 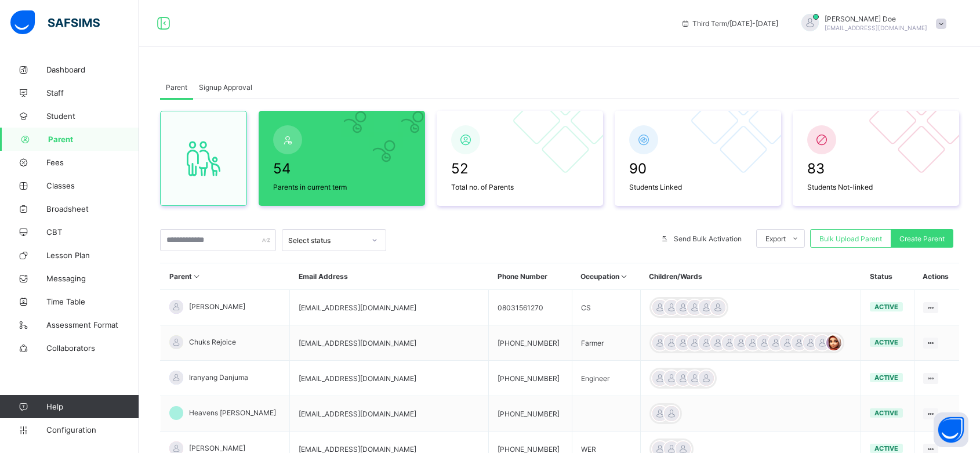 What do you see at coordinates (341, 168) in the screenshot?
I see `span: 54` at bounding box center [341, 168].